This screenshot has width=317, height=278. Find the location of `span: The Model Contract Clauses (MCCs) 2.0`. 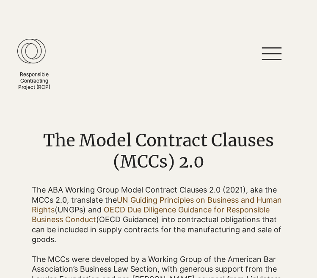

span: The Model Contract Clauses (MCCs) 2.0 is located at coordinates (158, 151).